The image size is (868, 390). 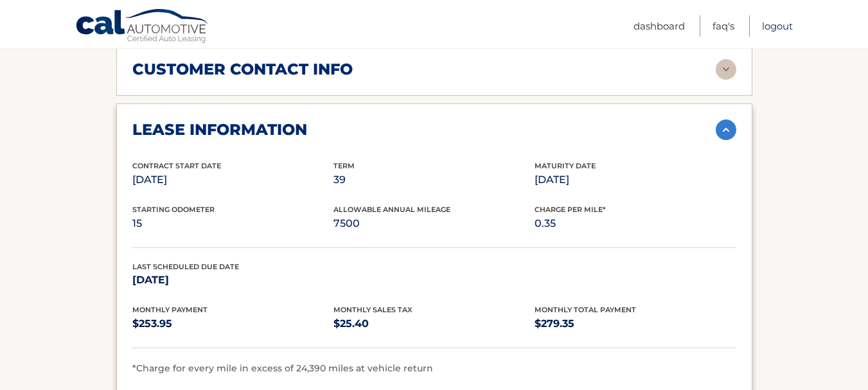 I want to click on p: $25.40, so click(x=434, y=324).